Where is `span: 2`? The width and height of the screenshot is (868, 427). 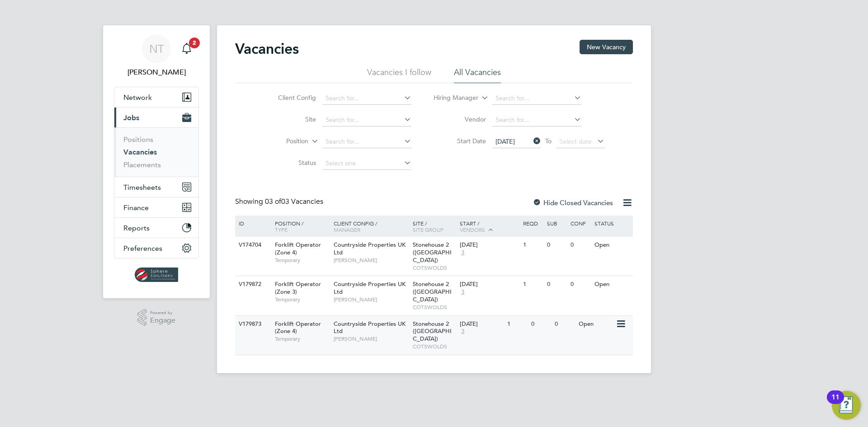
span: 2 is located at coordinates (194, 43).